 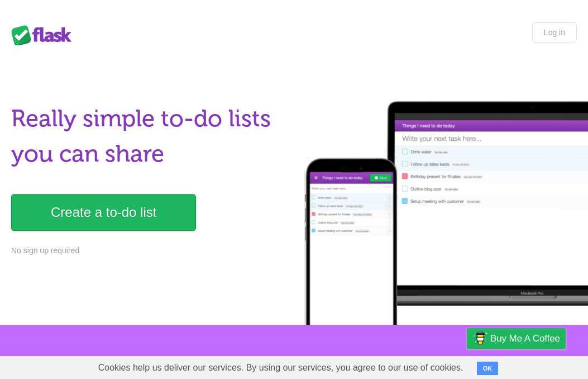 What do you see at coordinates (281, 368) in the screenshot?
I see `span: Cookies help us deliver our services. By using our services, you agree to our use of cookies.` at bounding box center [281, 368].